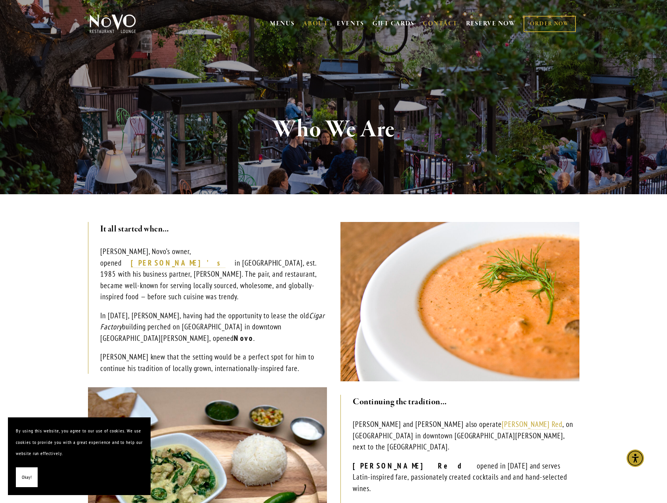 The height and width of the screenshot is (503, 667). What do you see at coordinates (79, 442) in the screenshot?
I see `p: By using this website, you agree to our use of cookies. We use cookies to provide you with a grea...` at bounding box center [79, 442].